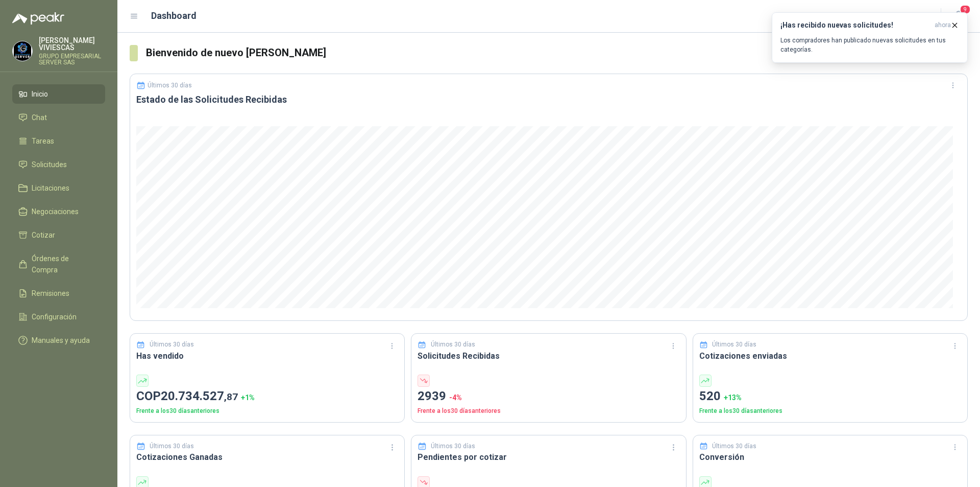  Describe the element at coordinates (59, 165) in the screenshot. I see `a: Solicitudes` at that location.